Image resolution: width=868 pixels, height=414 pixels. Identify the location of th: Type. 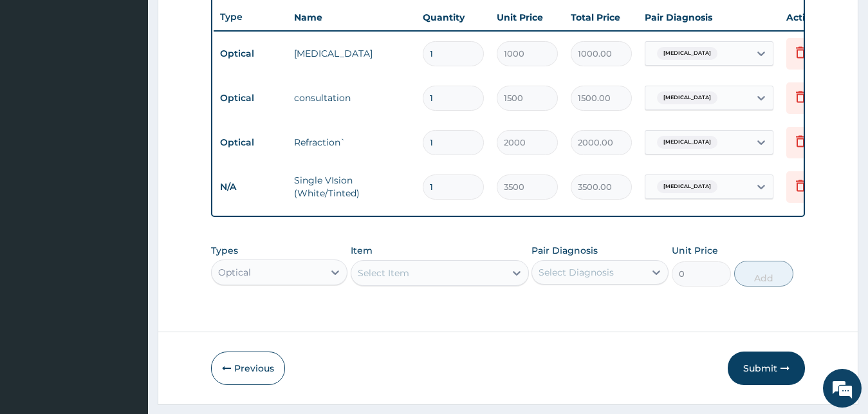
(250, 16).